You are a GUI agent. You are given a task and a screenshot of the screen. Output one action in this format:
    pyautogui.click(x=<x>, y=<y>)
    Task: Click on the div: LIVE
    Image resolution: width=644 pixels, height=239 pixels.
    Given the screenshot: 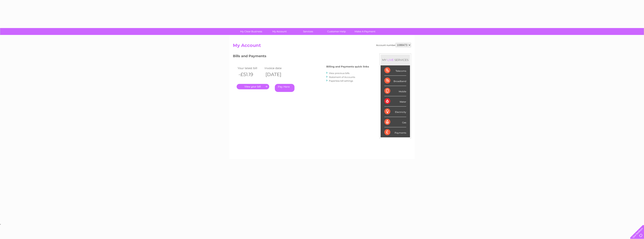 What is the action you would take?
    pyautogui.click(x=390, y=60)
    